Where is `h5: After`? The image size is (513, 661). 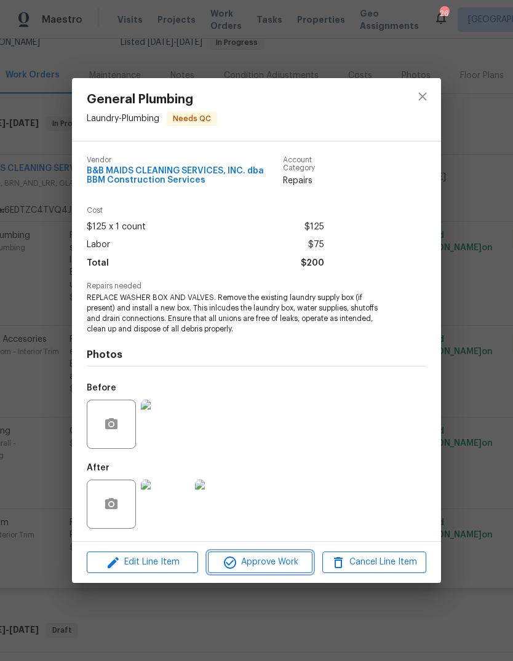 h5: After is located at coordinates (98, 468).